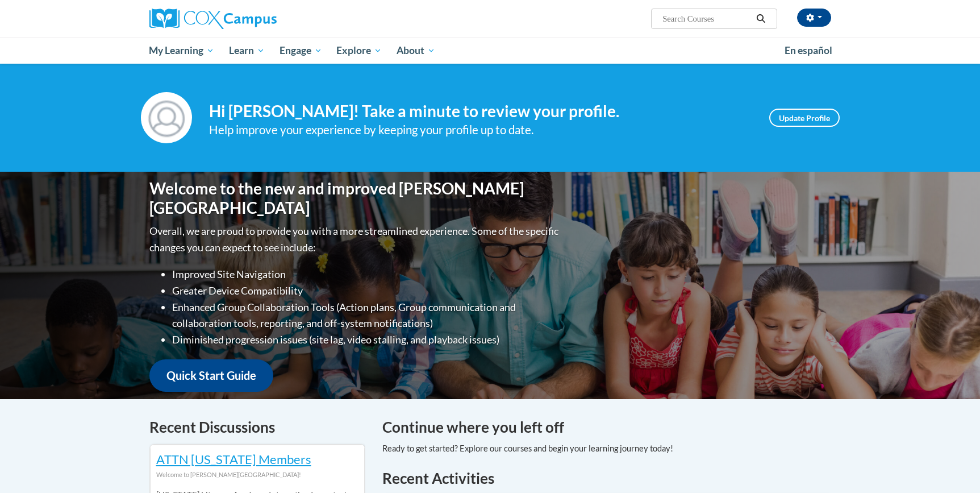 Image resolution: width=980 pixels, height=493 pixels. I want to click on img: Cox Campus, so click(213, 19).